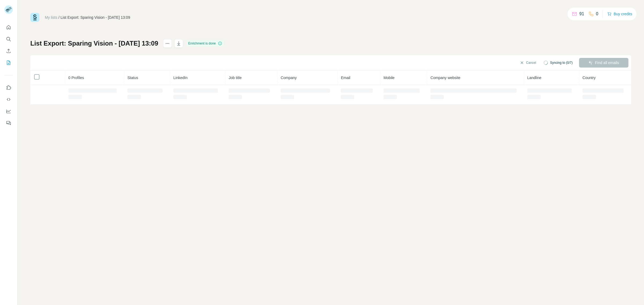  Describe the element at coordinates (561, 63) in the screenshot. I see `span: Syncing to (0/7)` at that location.